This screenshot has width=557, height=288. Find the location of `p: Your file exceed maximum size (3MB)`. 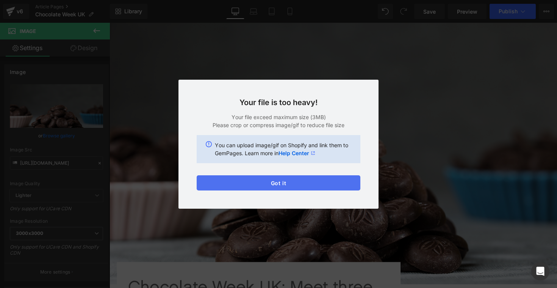

p: Your file exceed maximum size (3MB) is located at coordinates (279, 117).